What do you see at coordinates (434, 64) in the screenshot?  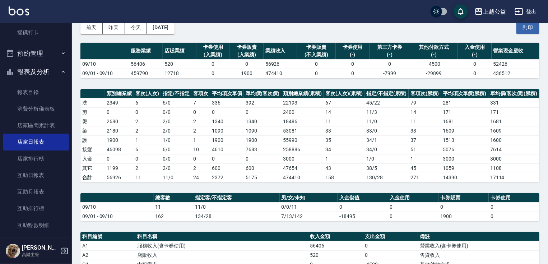 I see `td: -4500` at bounding box center [434, 64].